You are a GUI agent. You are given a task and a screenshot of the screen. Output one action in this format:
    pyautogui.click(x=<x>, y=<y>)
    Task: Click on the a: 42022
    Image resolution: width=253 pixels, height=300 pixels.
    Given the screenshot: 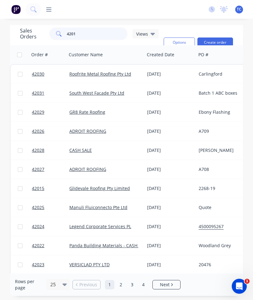 What is the action you would take?
    pyautogui.click(x=51, y=246)
    